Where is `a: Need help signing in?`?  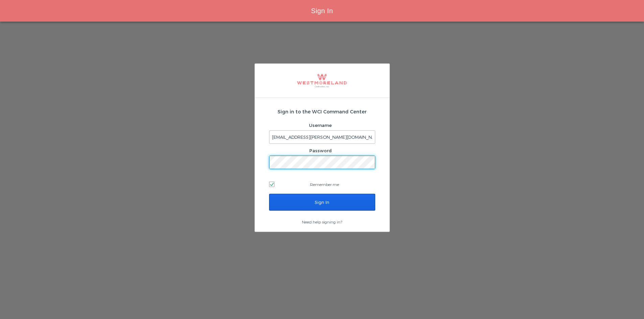
a: Need help signing in? is located at coordinates (322, 222).